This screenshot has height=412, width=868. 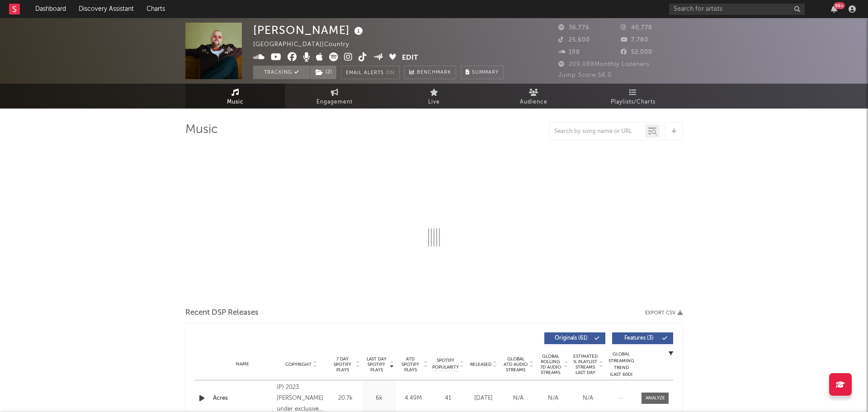 What do you see at coordinates (575, 338) in the screenshot?
I see `button: Originals(61)` at bounding box center [575, 338].